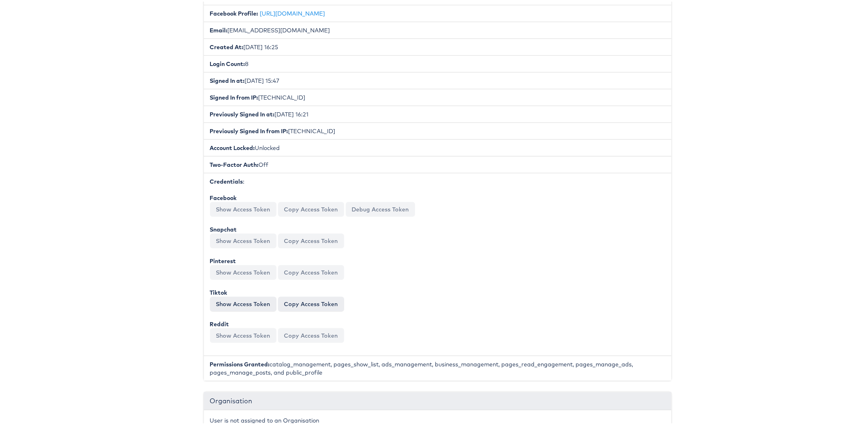 The height and width of the screenshot is (425, 868). Describe the element at coordinates (234, 12) in the screenshot. I see `b: Facebook Profile:` at that location.